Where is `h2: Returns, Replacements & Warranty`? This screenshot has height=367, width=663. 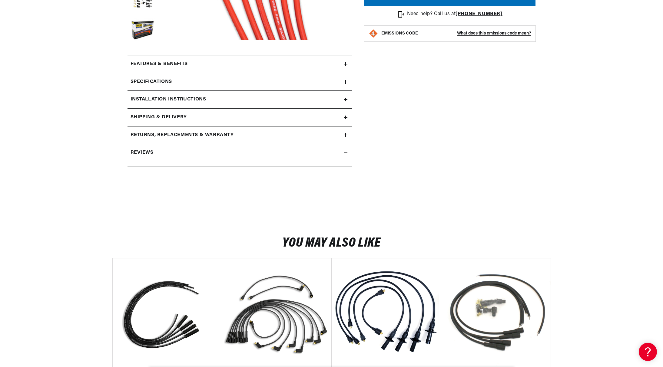 h2: Returns, Replacements & Warranty is located at coordinates (182, 135).